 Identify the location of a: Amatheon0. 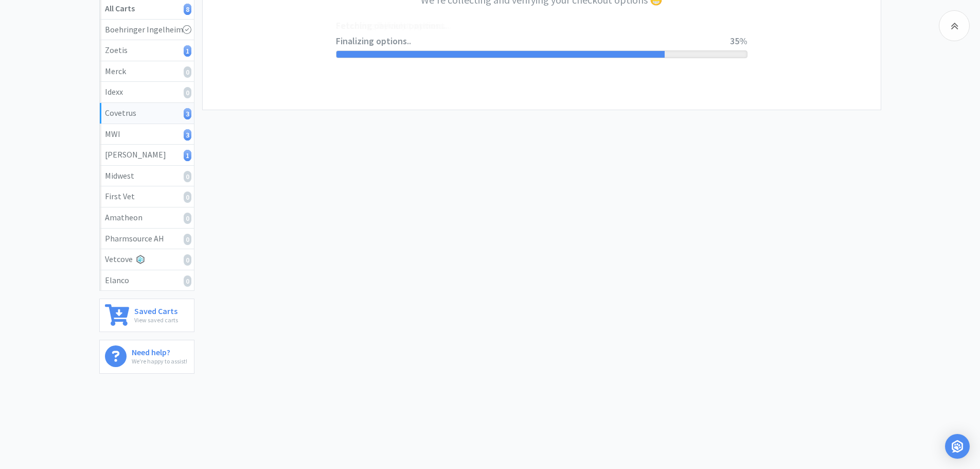
(147, 218).